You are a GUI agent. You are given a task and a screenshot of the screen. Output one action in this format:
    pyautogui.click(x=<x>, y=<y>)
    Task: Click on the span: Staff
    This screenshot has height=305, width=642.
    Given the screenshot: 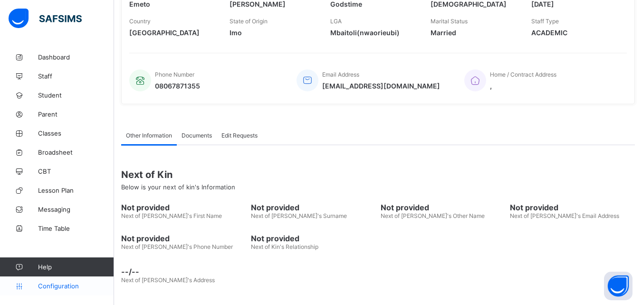 What is the action you would take?
    pyautogui.click(x=76, y=76)
    